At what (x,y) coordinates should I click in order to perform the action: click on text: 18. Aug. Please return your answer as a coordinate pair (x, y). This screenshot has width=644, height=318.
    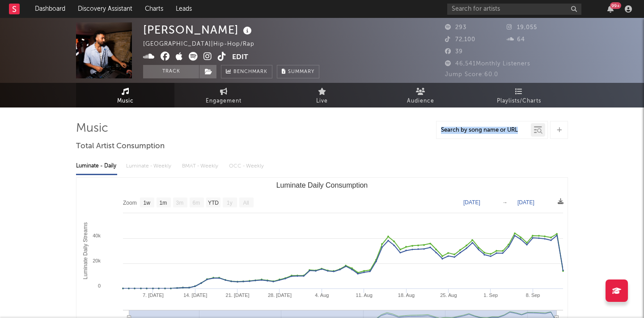
    Looking at the image, I should click on (406, 295).